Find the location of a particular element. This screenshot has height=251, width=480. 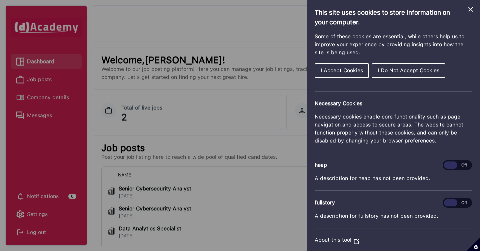

span: I Accept Cookies is located at coordinates (341, 70).